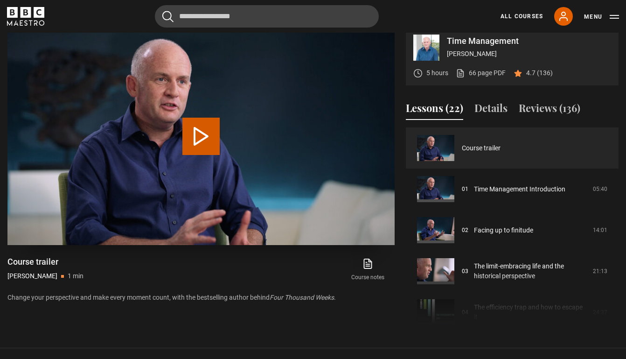 Image resolution: width=626 pixels, height=359 pixels. Describe the element at coordinates (302, 297) in the screenshot. I see `i: Four Thousand Weeks` at that location.